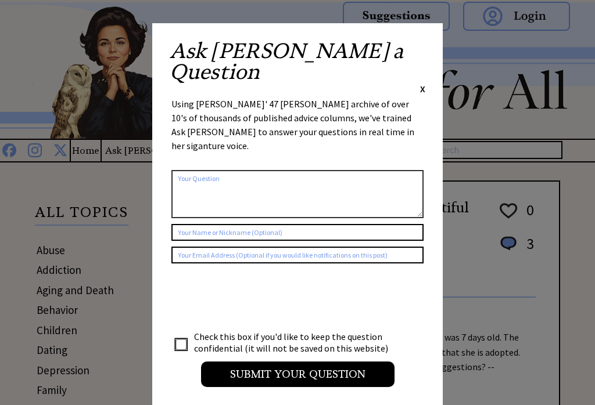 This screenshot has width=595, height=405. Describe the element at coordinates (296, 343) in the screenshot. I see `td: Check this box if you'd like to keep the question confidential (it will not be saved on this webs...` at that location.